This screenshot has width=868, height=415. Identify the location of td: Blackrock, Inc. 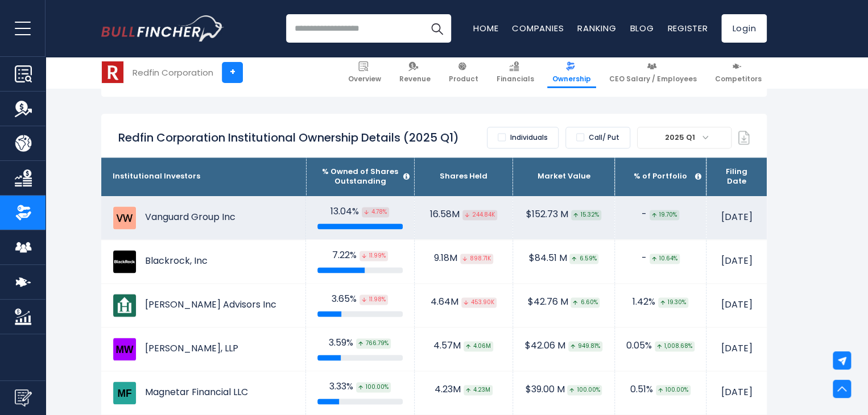
(204, 262).